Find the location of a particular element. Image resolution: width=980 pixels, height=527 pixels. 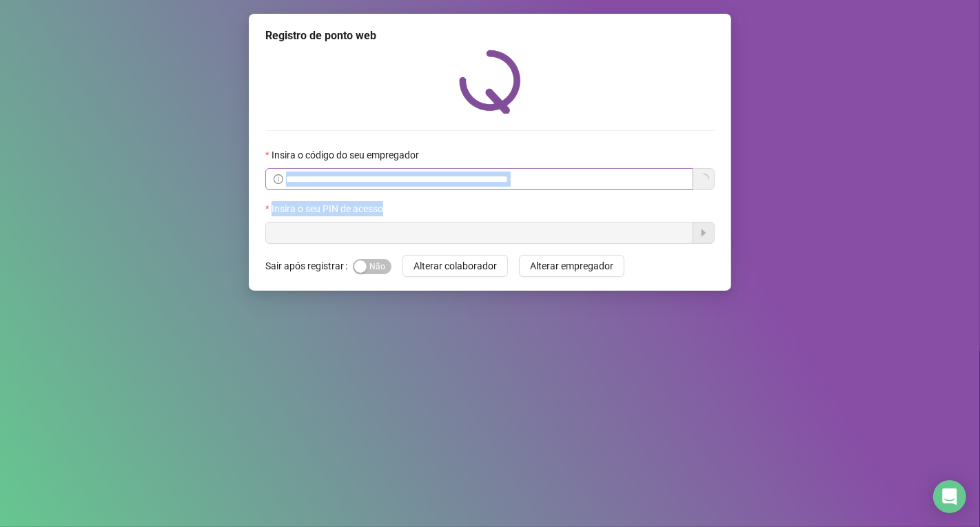

img: QRPoint is located at coordinates (490, 81).